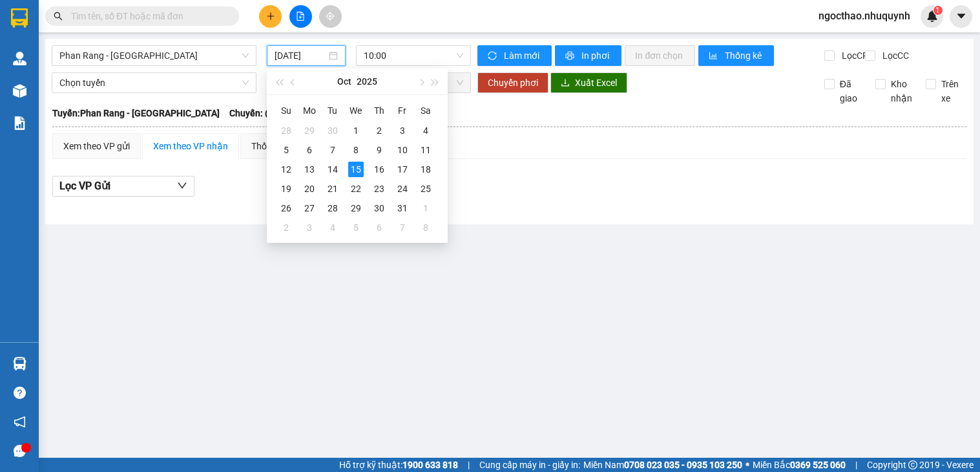 The width and height of the screenshot is (980, 472). What do you see at coordinates (333, 189) in the screenshot?
I see `td: 2025-10-21` at bounding box center [333, 189].